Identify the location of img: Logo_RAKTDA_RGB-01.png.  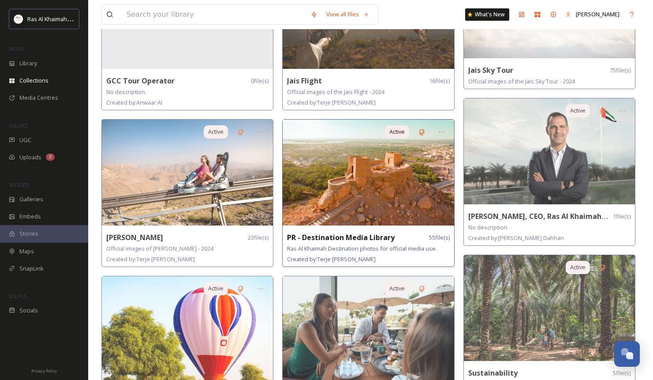
(19, 19).